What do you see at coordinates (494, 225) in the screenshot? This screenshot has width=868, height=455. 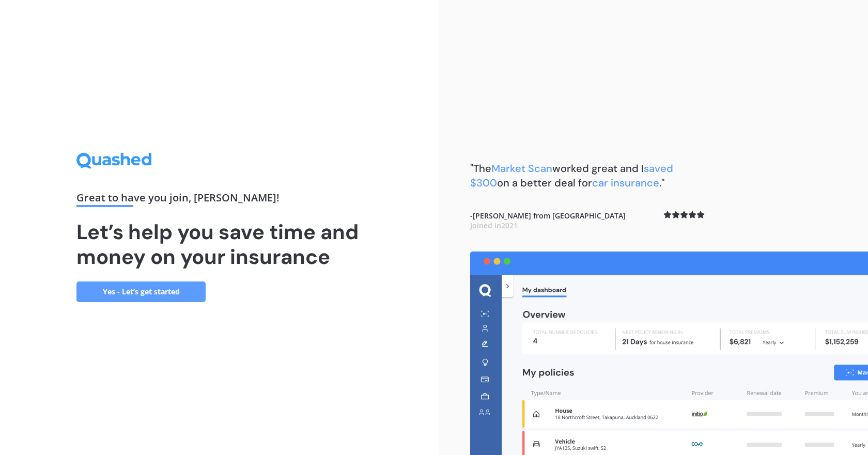 I see `span: Joined in 2021` at bounding box center [494, 225].